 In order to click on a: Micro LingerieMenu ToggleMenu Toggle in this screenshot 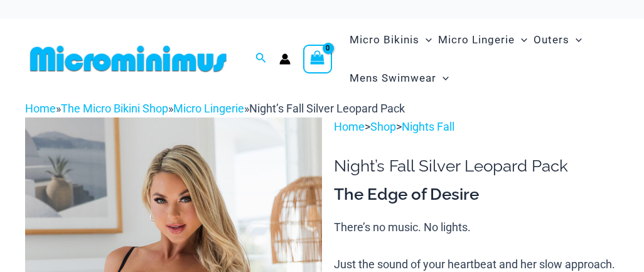, I will do `click(483, 40)`.